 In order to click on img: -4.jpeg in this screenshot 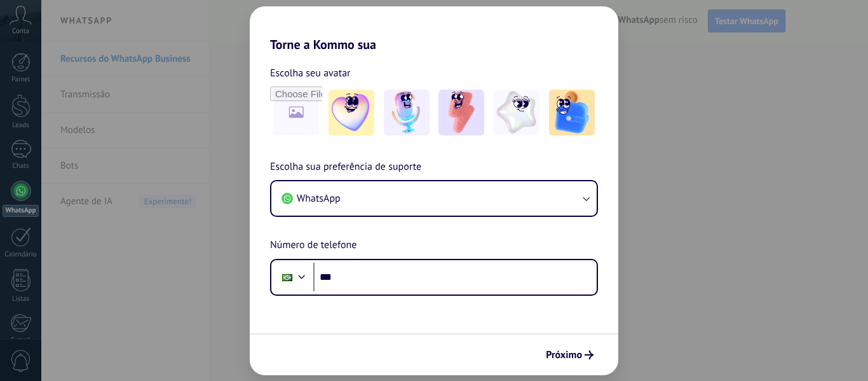, I will do `click(517, 112)`.